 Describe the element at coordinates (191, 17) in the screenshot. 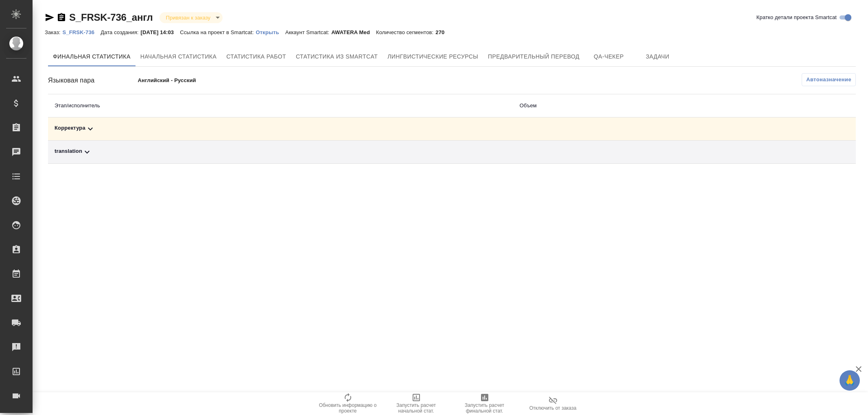

I see `div: Привязан к заказу` at that location.